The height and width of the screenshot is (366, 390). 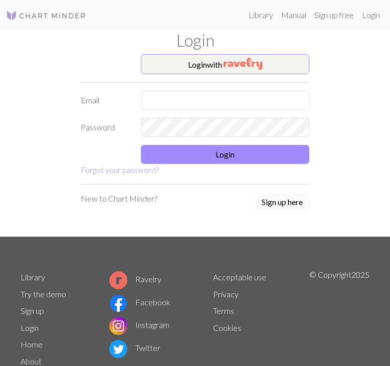 What do you see at coordinates (195, 40) in the screenshot?
I see `h1: Login` at bounding box center [195, 40].